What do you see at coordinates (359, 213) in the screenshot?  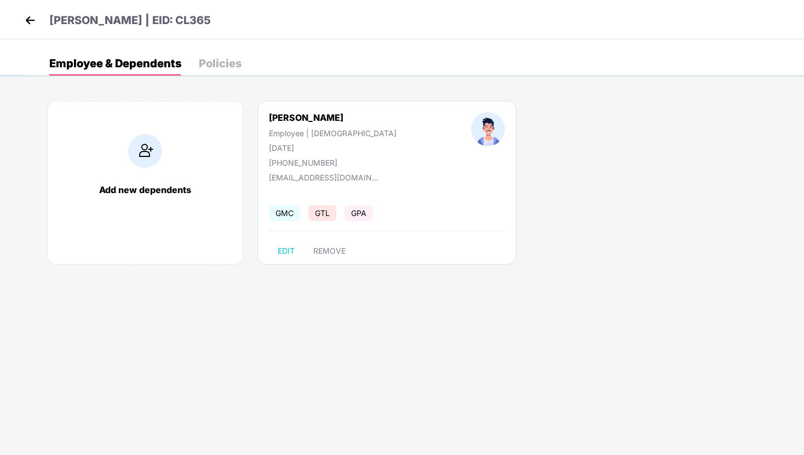 I see `span: GPA` at bounding box center [359, 213].